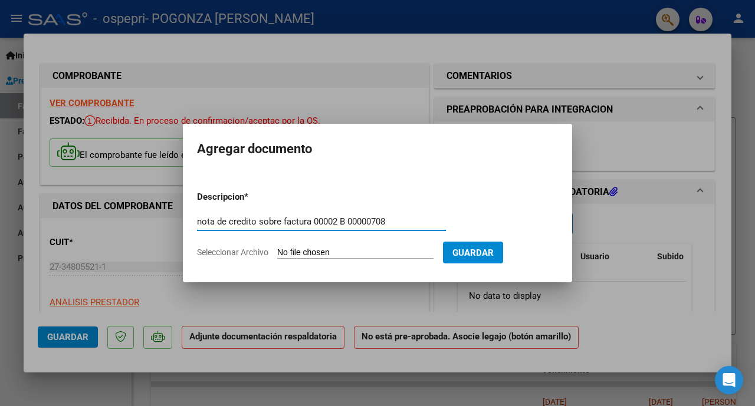 This screenshot has width=755, height=406. Describe the element at coordinates (729, 380) in the screenshot. I see `div: Open Intercom Messenger` at that location.